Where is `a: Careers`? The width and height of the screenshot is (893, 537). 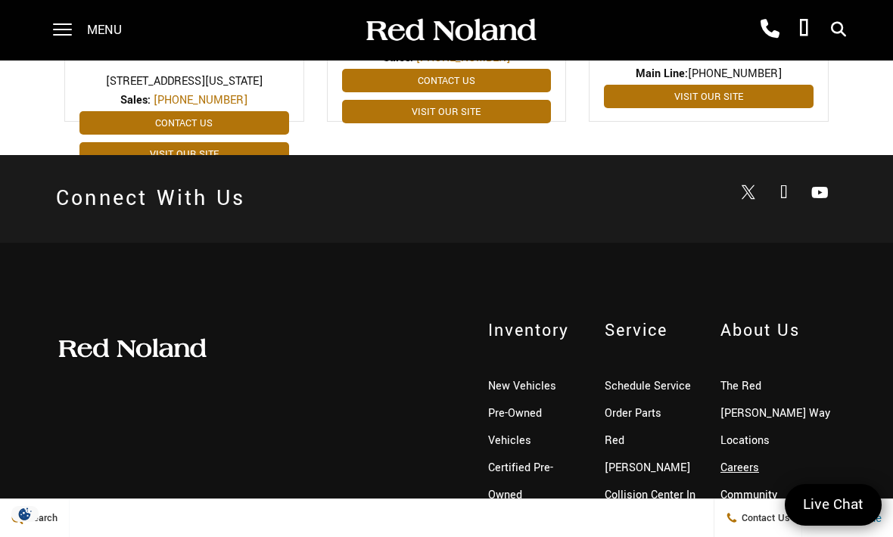
a: Careers is located at coordinates (739, 468).